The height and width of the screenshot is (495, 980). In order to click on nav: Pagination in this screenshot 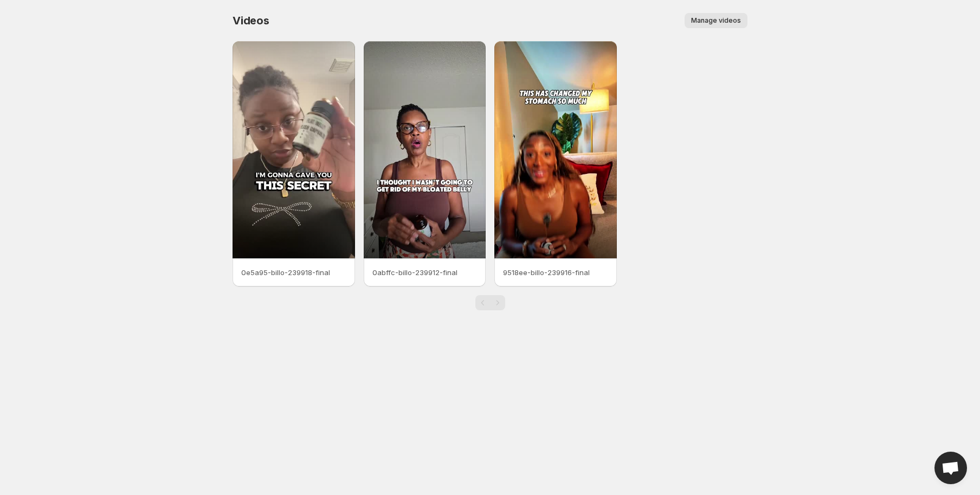, I will do `click(490, 303)`.